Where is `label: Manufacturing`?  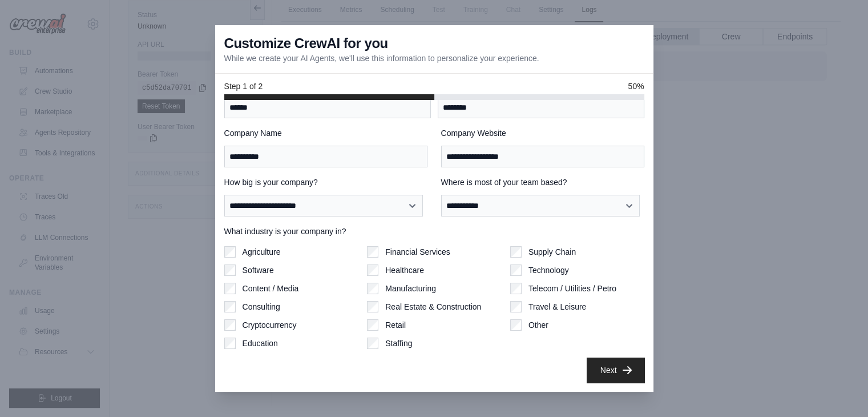 label: Manufacturing is located at coordinates (410, 288).